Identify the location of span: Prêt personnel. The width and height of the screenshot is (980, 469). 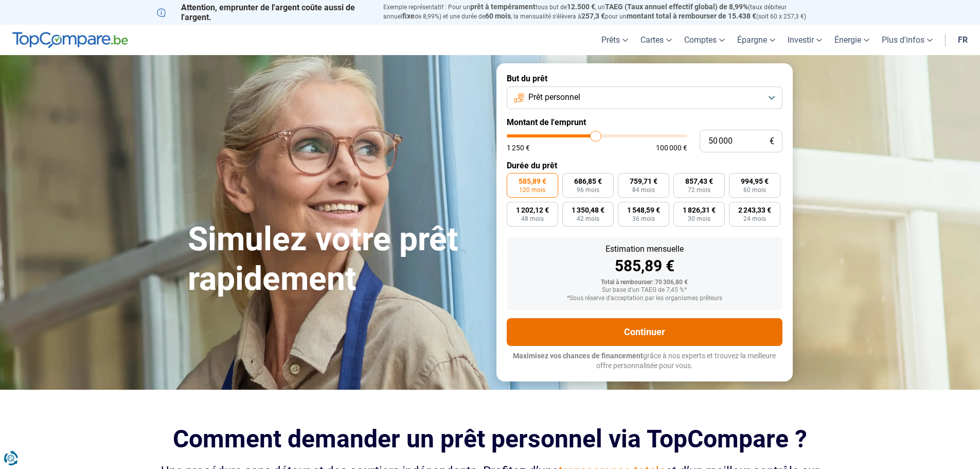
(554, 97).